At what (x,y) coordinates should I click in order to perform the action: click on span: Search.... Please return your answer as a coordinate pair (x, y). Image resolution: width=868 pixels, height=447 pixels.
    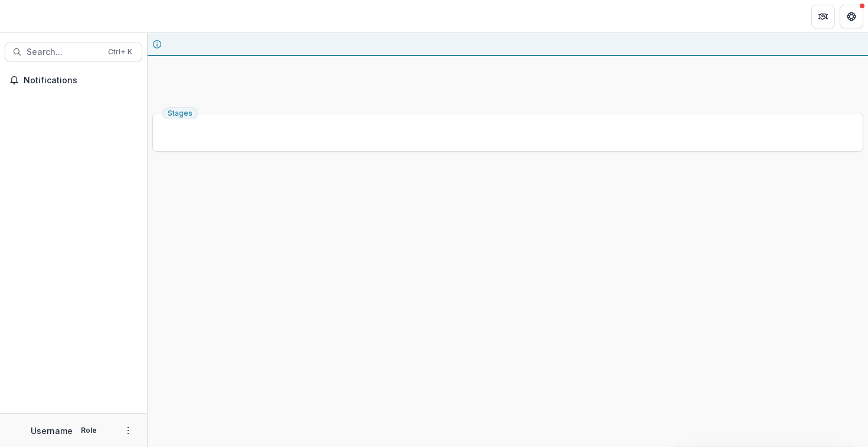
    Looking at the image, I should click on (64, 52).